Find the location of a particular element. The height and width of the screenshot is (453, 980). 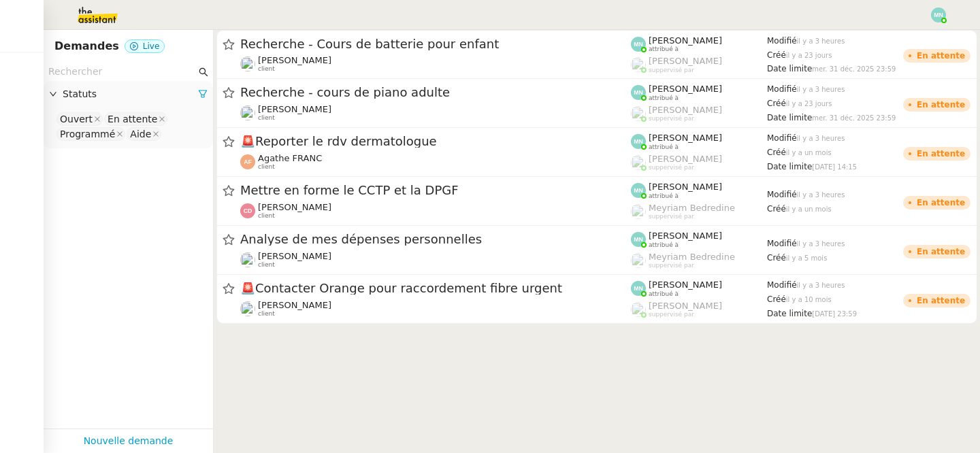

img: users%2FpftfpH3HWzRMeZpe6E7kXDgO5SJ3%2Favatar%2Fa3cc7090-f8ed-4df9-82e0-3c63ac65f9dd is located at coordinates (247, 64).